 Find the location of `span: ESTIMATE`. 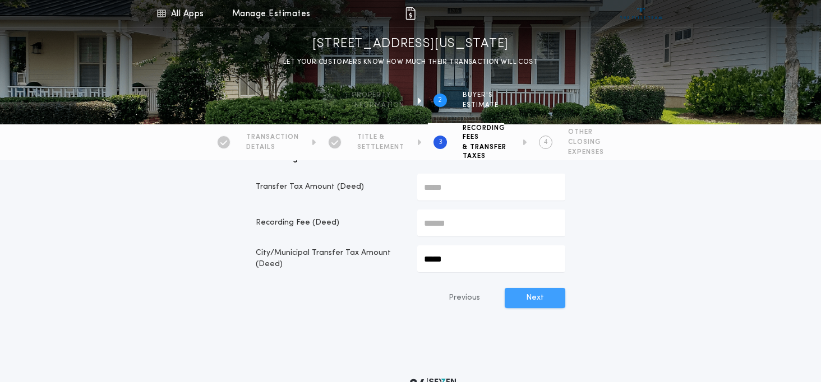

span: ESTIMATE is located at coordinates (480, 105).